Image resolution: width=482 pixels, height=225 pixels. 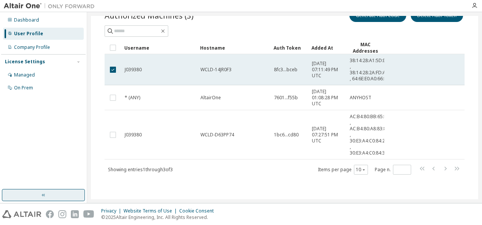 What do you see at coordinates (159, 48) in the screenshot?
I see `div: Username` at bounding box center [159, 48].